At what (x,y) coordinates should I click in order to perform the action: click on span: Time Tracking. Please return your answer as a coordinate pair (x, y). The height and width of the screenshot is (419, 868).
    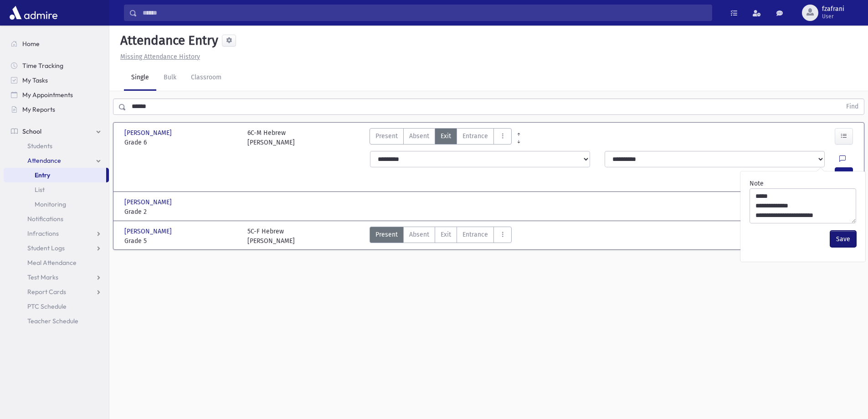
    Looking at the image, I should click on (43, 65).